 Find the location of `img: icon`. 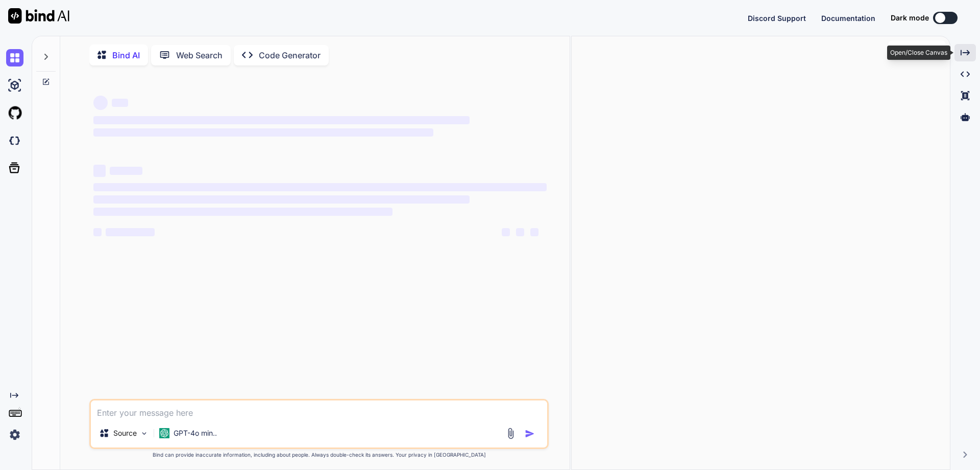

img: icon is located at coordinates (530, 434).